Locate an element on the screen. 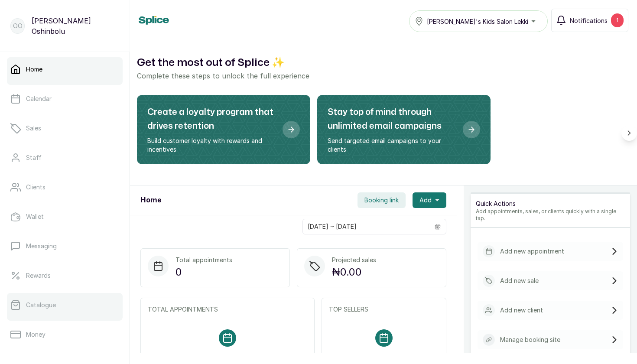 Image resolution: width=637 pixels, height=364 pixels. p: 0 is located at coordinates (203, 272).